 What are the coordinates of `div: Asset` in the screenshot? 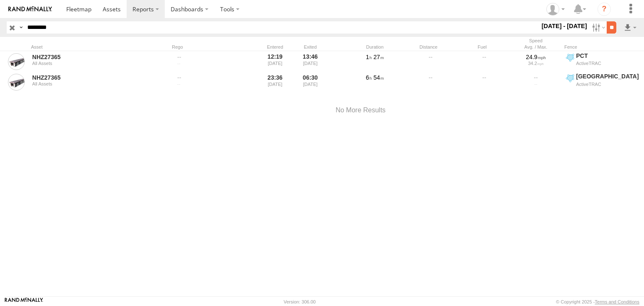 It's located at (90, 47).